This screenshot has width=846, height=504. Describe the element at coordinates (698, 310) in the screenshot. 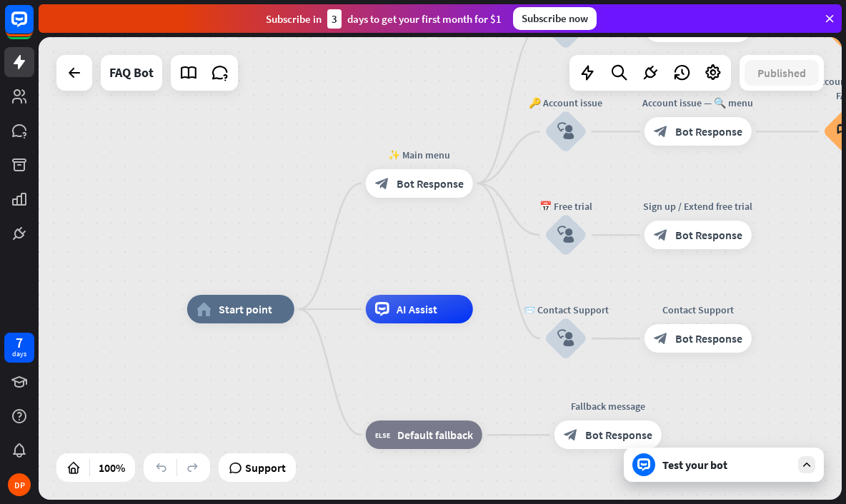

I see `div: Contact Support` at that location.